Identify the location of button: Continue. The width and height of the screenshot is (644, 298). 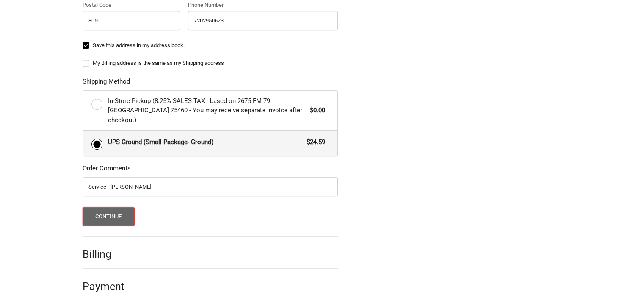
(108, 216).